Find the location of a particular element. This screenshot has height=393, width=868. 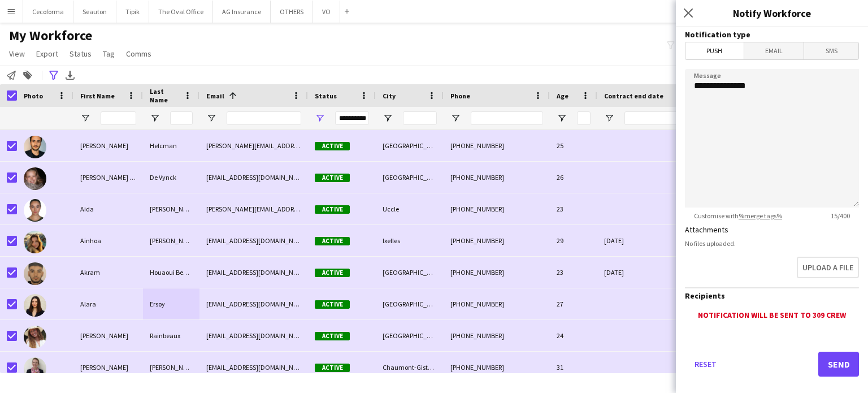

img: Aida González Arreortua is located at coordinates (35, 210).